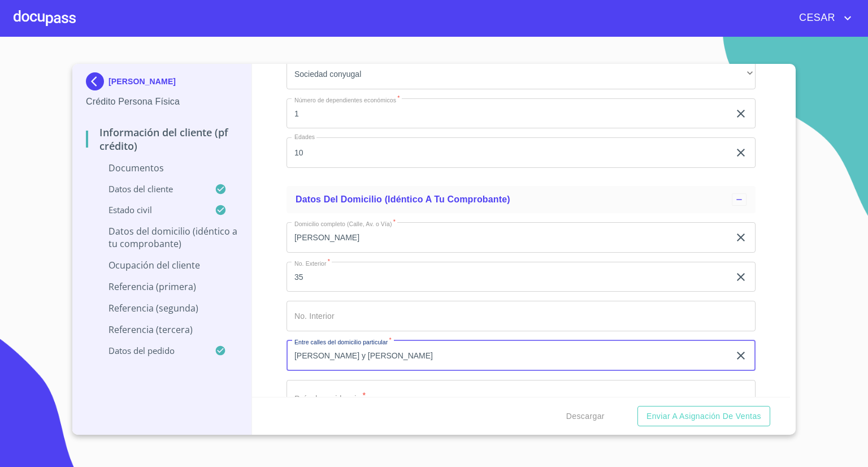 The width and height of the screenshot is (868, 467). Describe the element at coordinates (150, 189) in the screenshot. I see `p: Datos del cliente` at that location.